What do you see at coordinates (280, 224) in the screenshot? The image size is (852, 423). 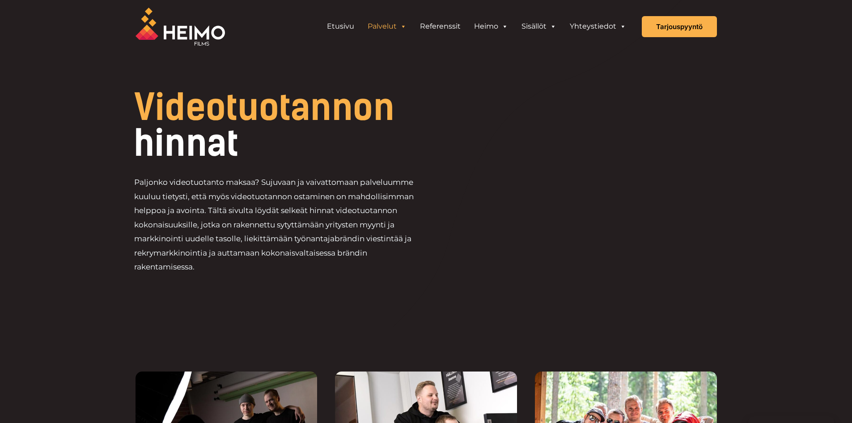 I see `p: Paljonko videotuotanto maksaa? Sujuvaan ja vaivattomaan palveluumme kuuluu tietysti, että myös vi...` at bounding box center [280, 224].